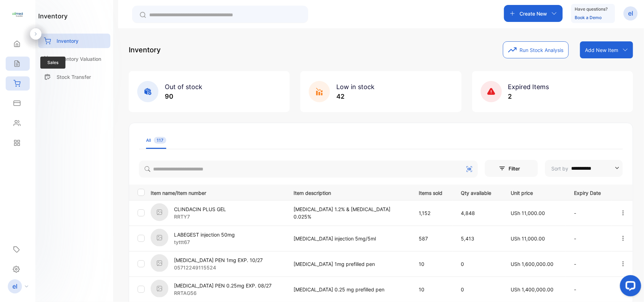 This screenshot has width=644, height=302. What do you see at coordinates (184, 86) in the screenshot?
I see `span: Out of stock` at bounding box center [184, 86].